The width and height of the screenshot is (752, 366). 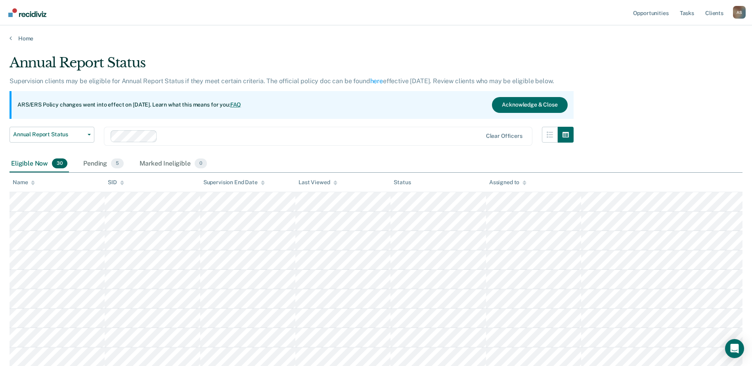 I want to click on a: FAQ, so click(x=236, y=105).